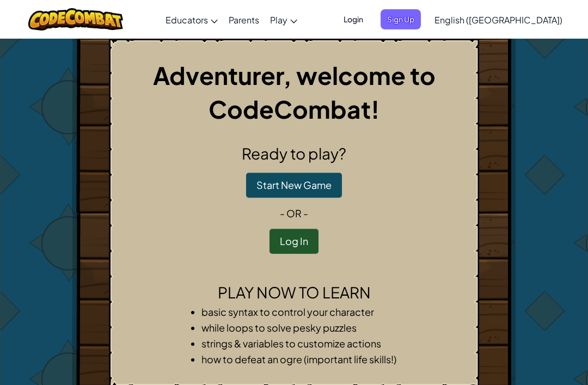  What do you see at coordinates (354, 19) in the screenshot?
I see `span: Login` at bounding box center [354, 19].